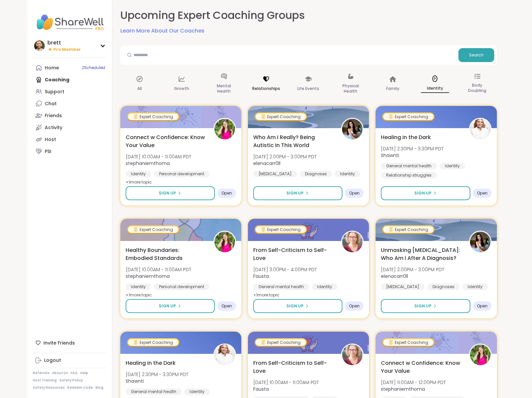 The height and width of the screenshot is (398, 532). What do you see at coordinates (48, 152) in the screenshot?
I see `div: PSI` at bounding box center [48, 152].